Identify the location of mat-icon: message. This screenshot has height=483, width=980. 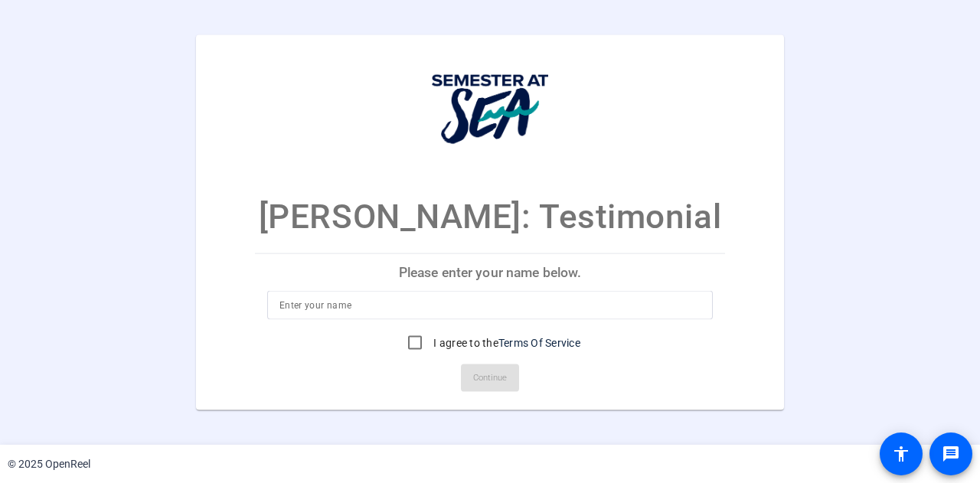
(951, 454).